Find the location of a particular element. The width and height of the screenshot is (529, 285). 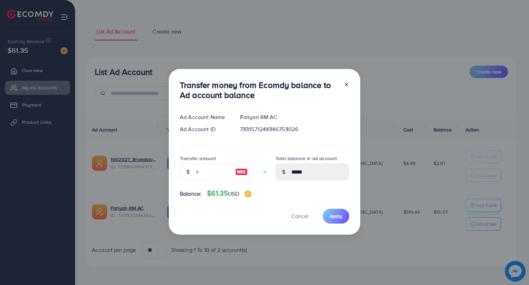

span: Balance: is located at coordinates (191, 193).